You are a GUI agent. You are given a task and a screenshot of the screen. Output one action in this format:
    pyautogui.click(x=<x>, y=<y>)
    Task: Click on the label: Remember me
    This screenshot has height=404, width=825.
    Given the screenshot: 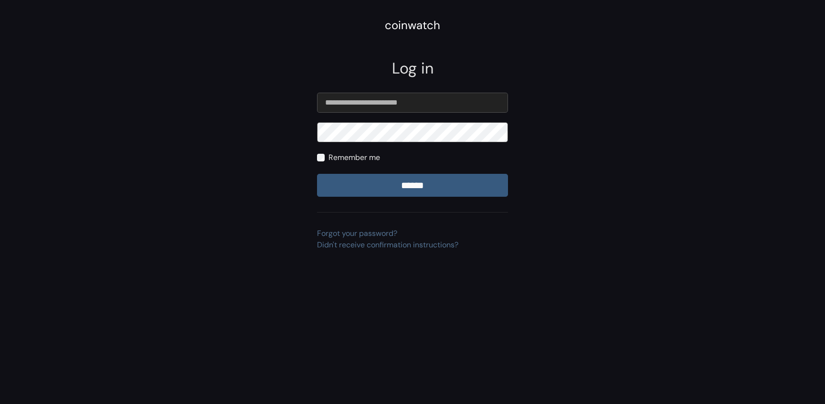 What is the action you would take?
    pyautogui.click(x=354, y=158)
    